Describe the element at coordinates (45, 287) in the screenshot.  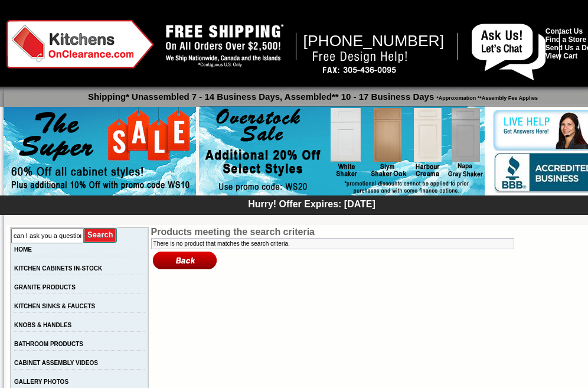
I see `a: GRANITE PRODUCTS` at that location.